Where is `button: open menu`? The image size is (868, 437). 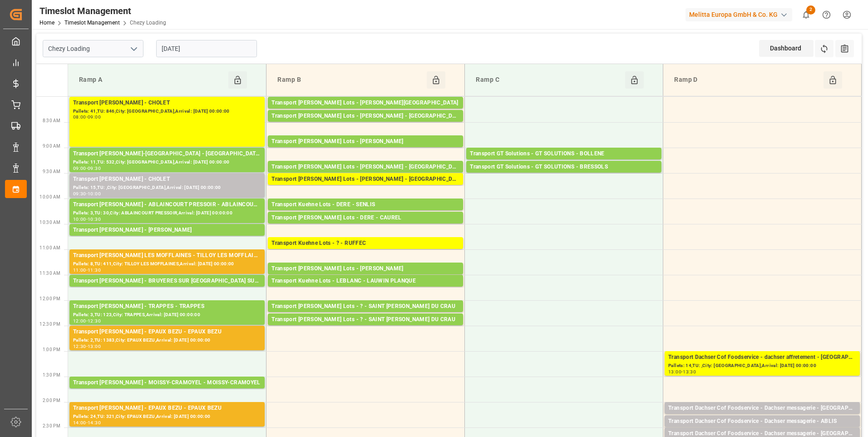 button: open menu is located at coordinates (133, 49).